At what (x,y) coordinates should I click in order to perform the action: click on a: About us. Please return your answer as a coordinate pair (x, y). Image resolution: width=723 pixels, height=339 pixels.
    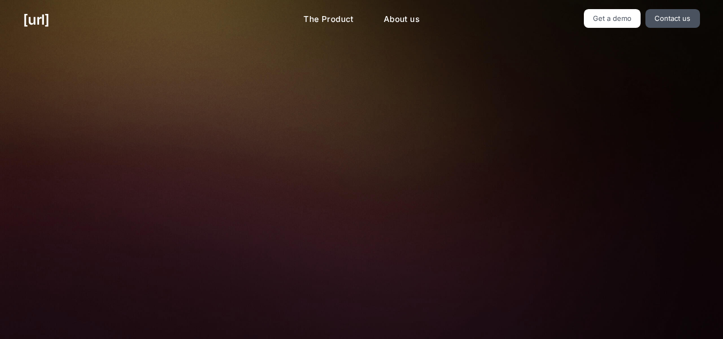
    Looking at the image, I should click on (401, 19).